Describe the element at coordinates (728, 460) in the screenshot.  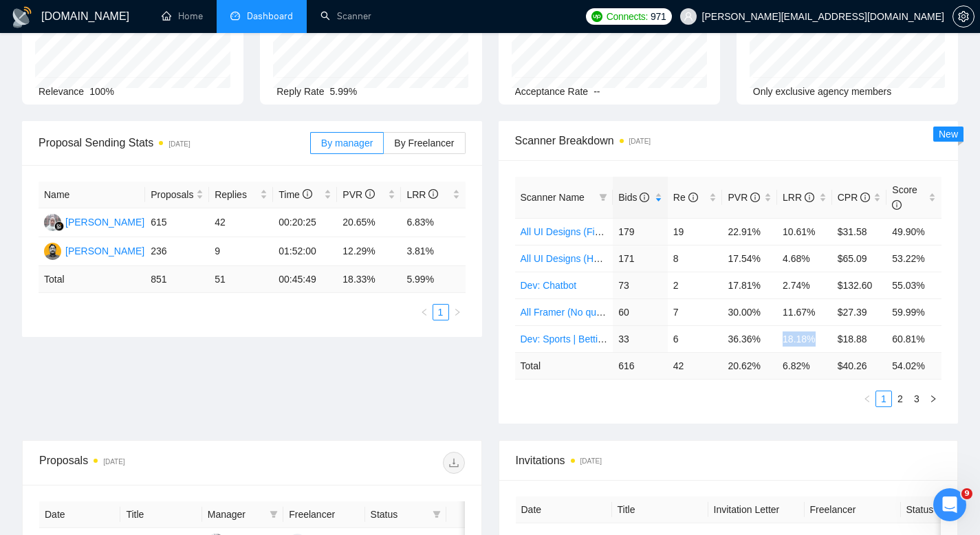
I see `span: Invitations` at that location.